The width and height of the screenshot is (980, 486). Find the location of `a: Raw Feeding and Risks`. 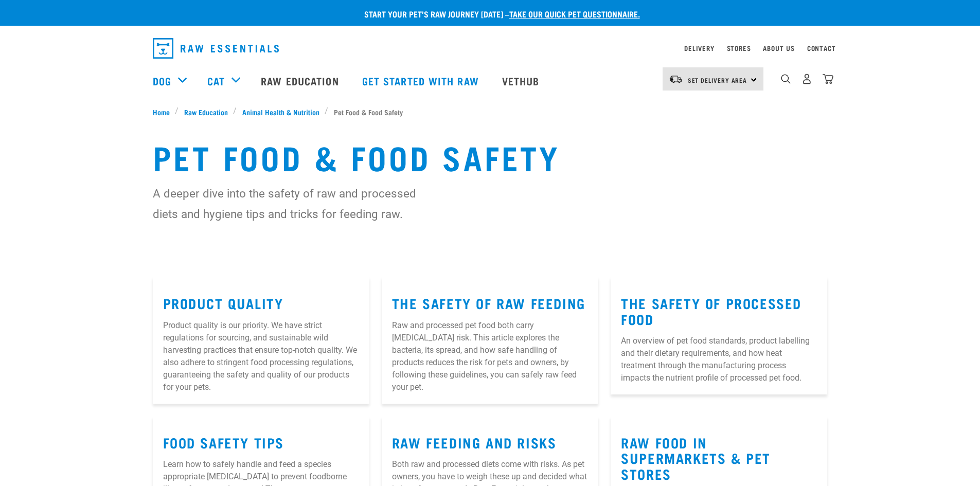

a: Raw Feeding and Risks is located at coordinates (474, 442).